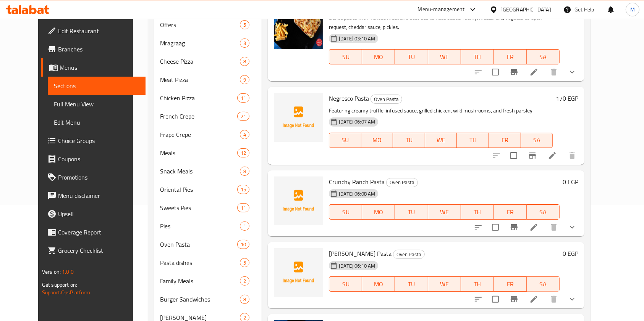 This screenshot has width=644, height=321. What do you see at coordinates (298, 201) in the screenshot?
I see `img: Crunchy Ranch Pasta` at bounding box center [298, 201].